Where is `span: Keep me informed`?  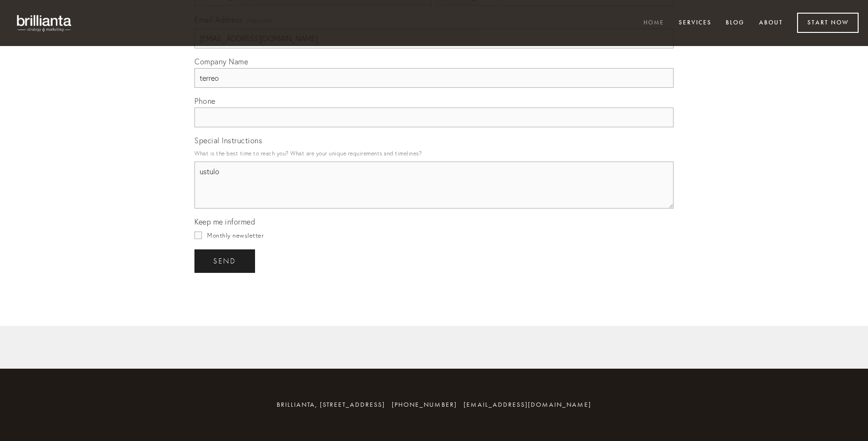
span: Keep me informed is located at coordinates (225, 222).